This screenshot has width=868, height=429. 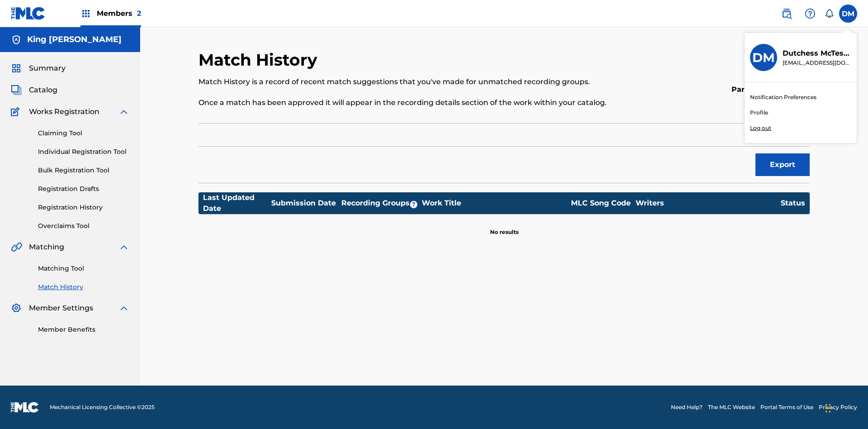 What do you see at coordinates (74, 40) in the screenshot?
I see `h5: King McTesterson` at bounding box center [74, 40].